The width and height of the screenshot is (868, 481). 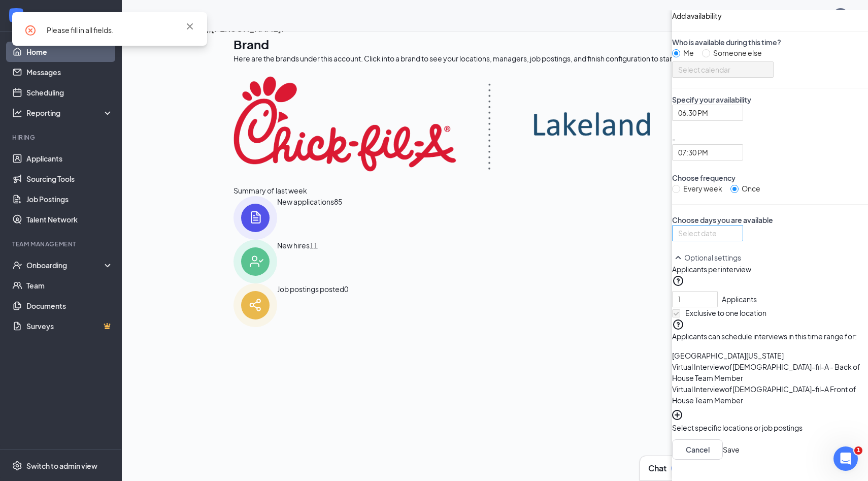 I want to click on a: Job Postings, so click(x=70, y=199).